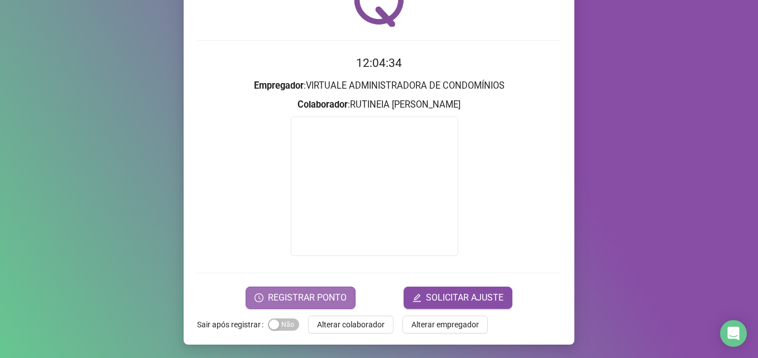  Describe the element at coordinates (445, 325) in the screenshot. I see `span: Alterar empregador` at that location.